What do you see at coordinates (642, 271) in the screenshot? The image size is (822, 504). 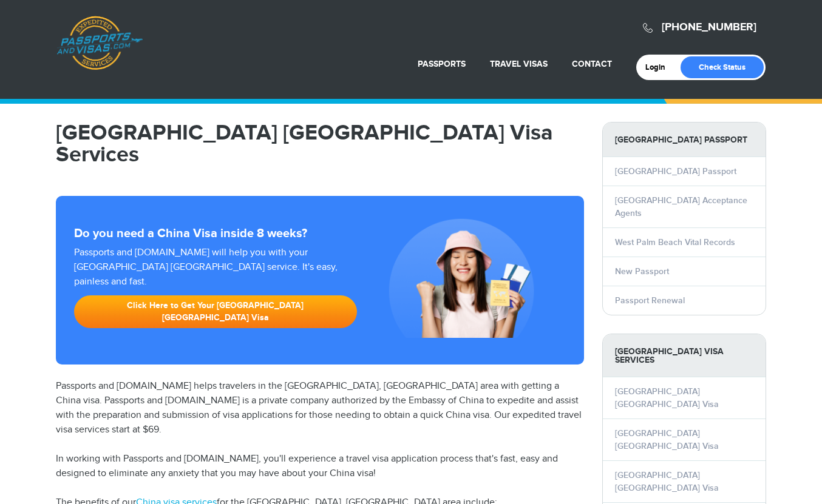 I see `a: New Passport` at bounding box center [642, 271].